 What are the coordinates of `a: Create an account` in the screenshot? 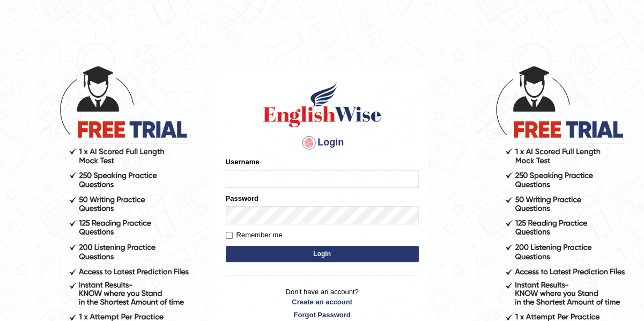 It's located at (322, 302).